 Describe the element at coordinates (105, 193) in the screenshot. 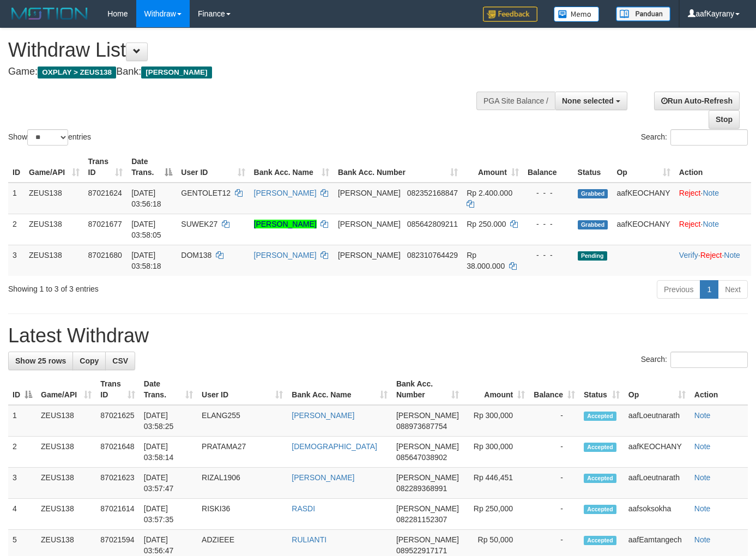

I see `span: 87021624` at that location.